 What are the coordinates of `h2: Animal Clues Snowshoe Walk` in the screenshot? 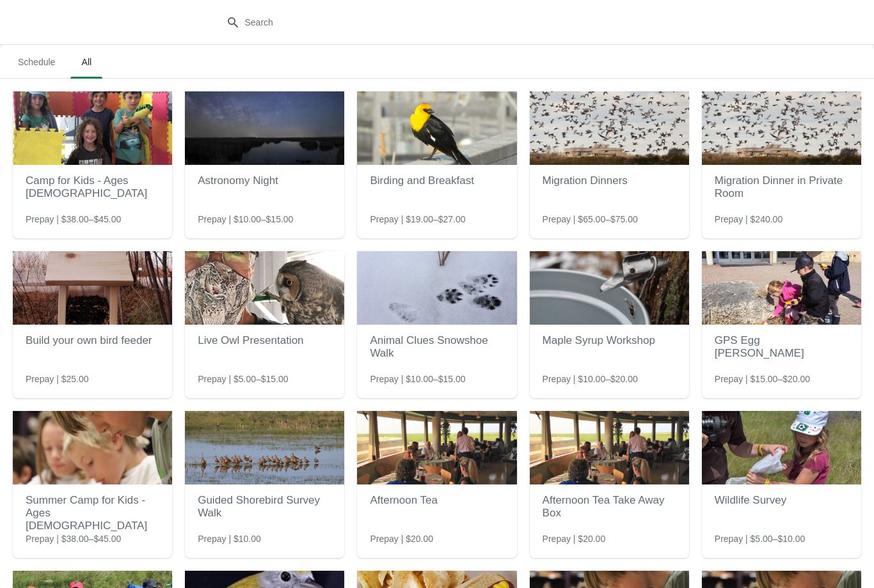 It's located at (437, 347).